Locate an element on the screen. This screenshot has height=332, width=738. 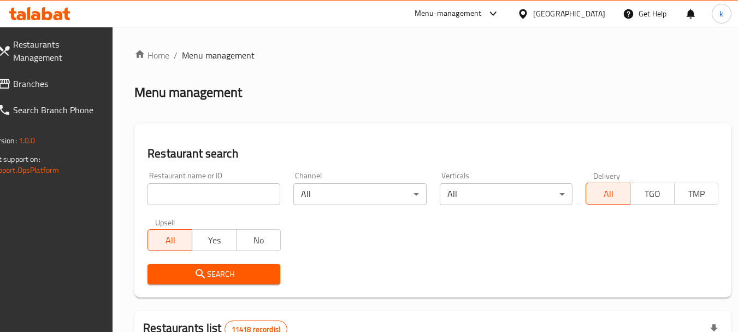
span: k is located at coordinates (721, 14).